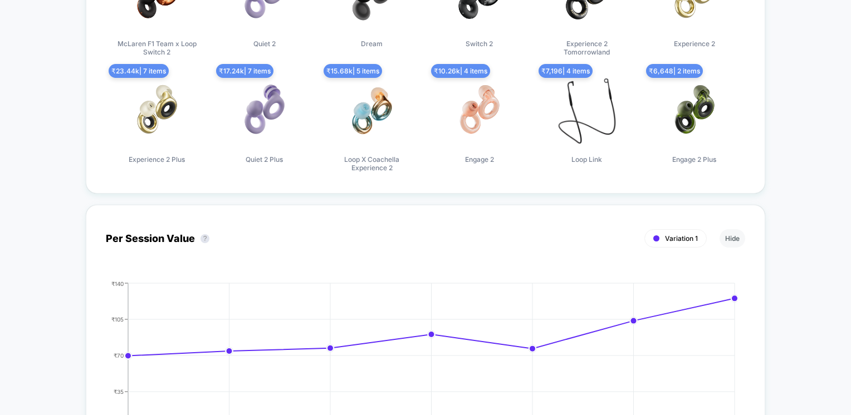 The image size is (851, 415). What do you see at coordinates (139, 71) in the screenshot?
I see `span: ₹ 23.44k | 7 items` at bounding box center [139, 71].